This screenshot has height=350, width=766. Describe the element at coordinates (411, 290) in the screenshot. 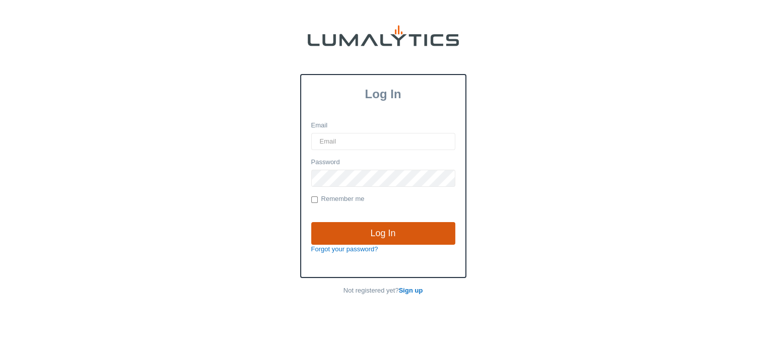

I see `a: Sign up` at that location.